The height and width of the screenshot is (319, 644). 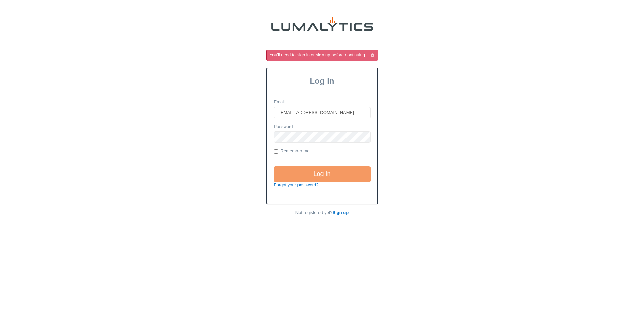 I want to click on input: Log In, so click(x=322, y=174).